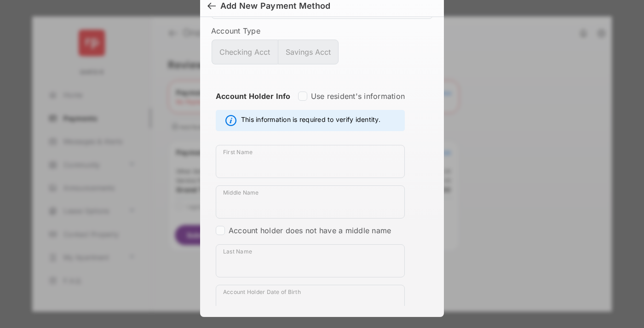 This screenshot has width=644, height=328. I want to click on button: Checking Acct, so click(245, 52).